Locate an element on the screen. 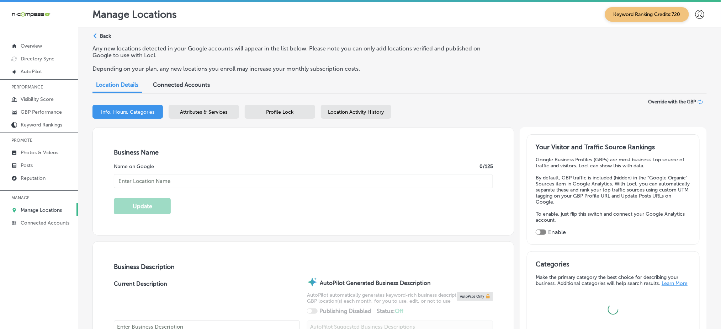 This screenshot has height=329, width=721. strong: AutoPilot Generated Business Description is located at coordinates (375, 283).